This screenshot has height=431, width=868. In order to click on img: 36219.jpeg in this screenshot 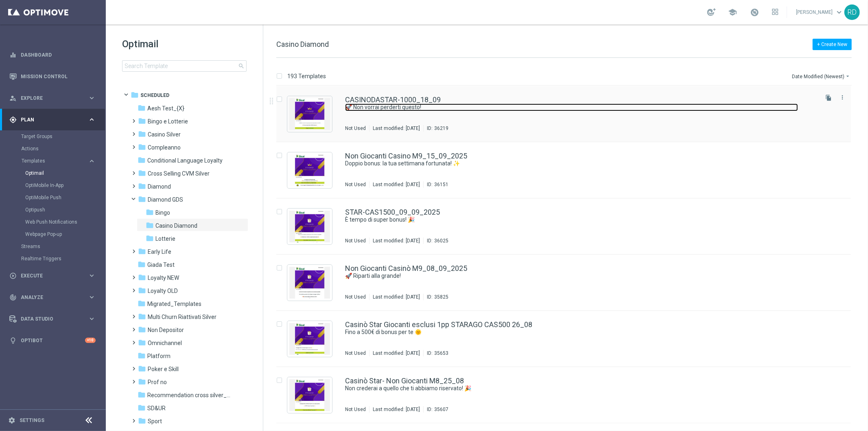, I will do `click(310, 114)`.